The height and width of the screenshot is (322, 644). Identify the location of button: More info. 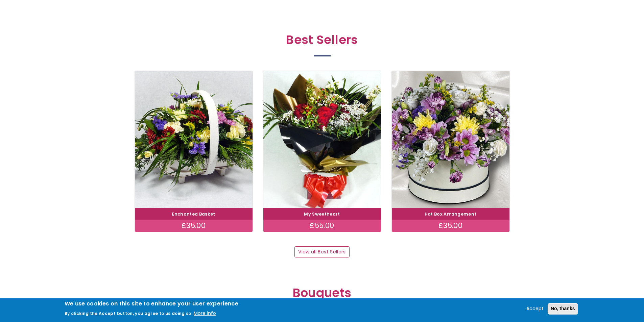
(205, 314).